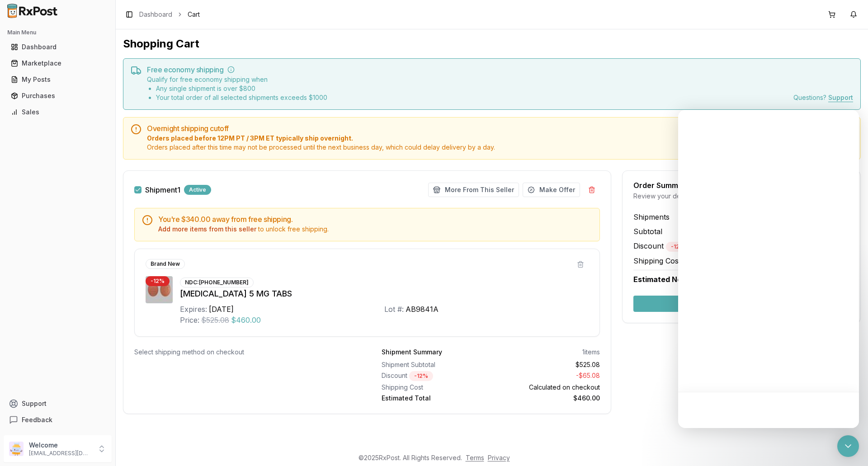 This screenshot has width=868, height=466. What do you see at coordinates (243, 352) in the screenshot?
I see `div: Select shipping method on checkout` at bounding box center [243, 352].